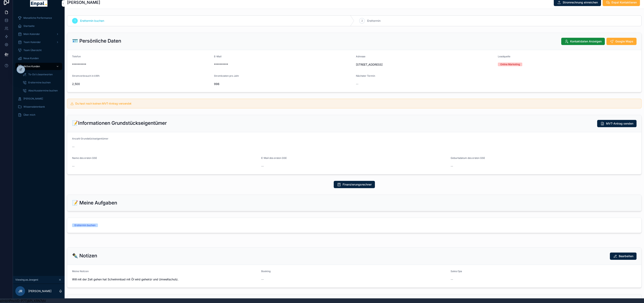  Describe the element at coordinates (39, 18) in the screenshot. I see `a: Monatliche Performance` at that location.